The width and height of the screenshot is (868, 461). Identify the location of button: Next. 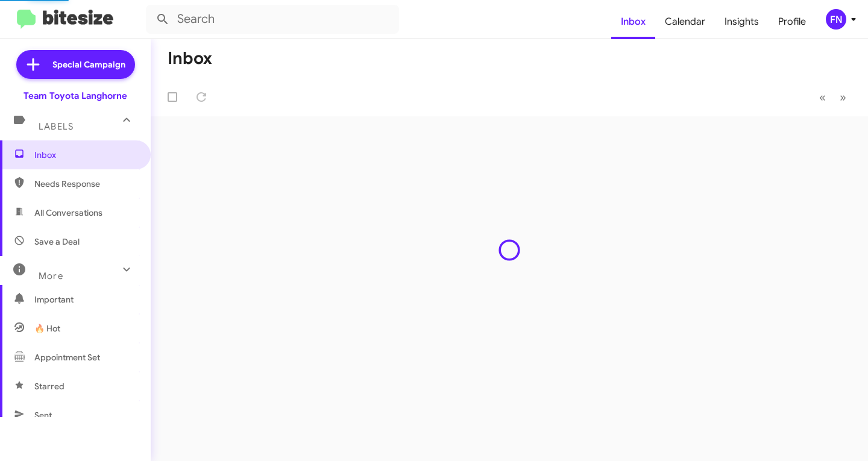
(842, 97).